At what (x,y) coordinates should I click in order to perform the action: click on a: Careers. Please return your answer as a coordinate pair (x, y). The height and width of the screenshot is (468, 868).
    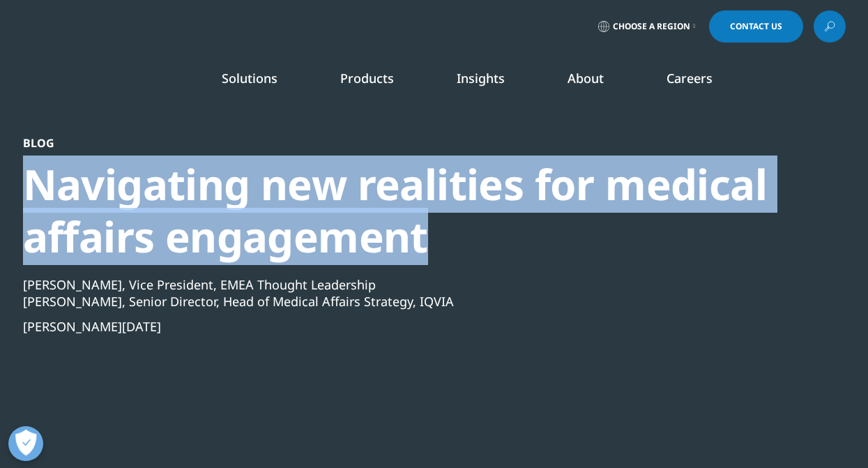
    Looking at the image, I should click on (690, 78).